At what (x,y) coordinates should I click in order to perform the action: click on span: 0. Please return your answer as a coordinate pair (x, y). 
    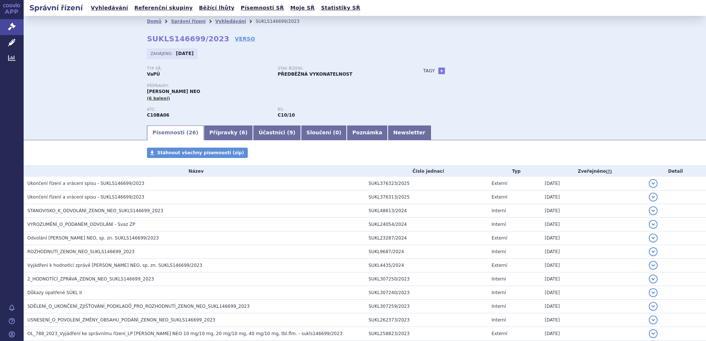
    Looking at the image, I should click on (337, 133).